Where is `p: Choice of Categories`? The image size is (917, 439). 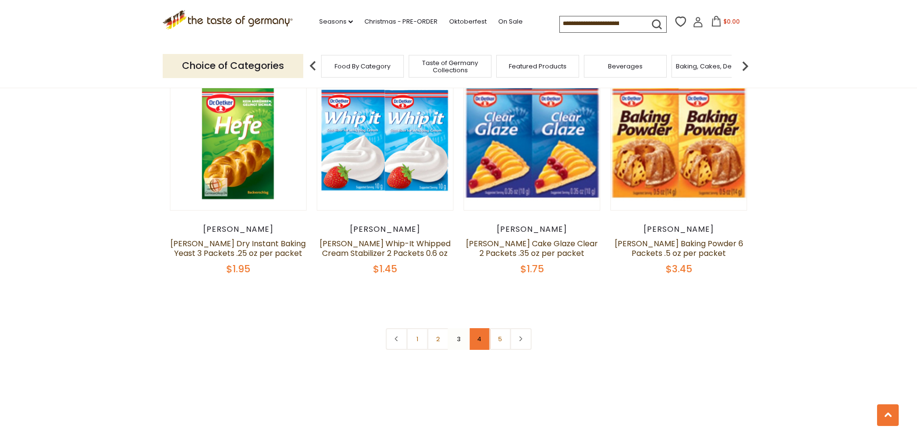 p: Choice of Categories is located at coordinates (233, 65).